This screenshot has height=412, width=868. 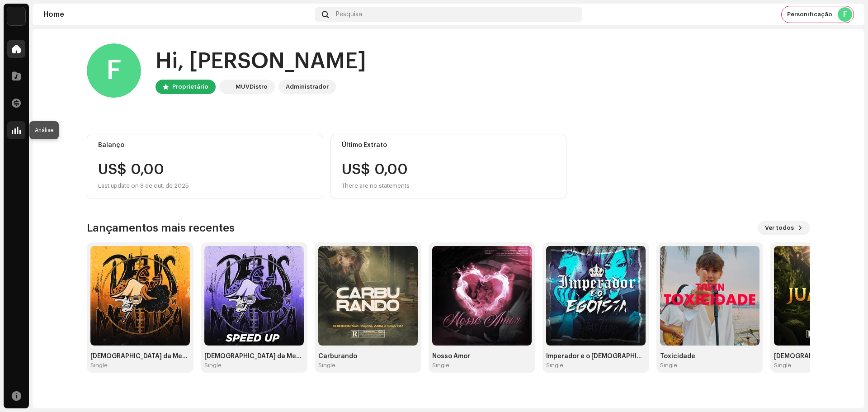 I want to click on img: f58fcb4f-41cd-4d80-8b15-57b7f1a71df6, so click(x=368, y=295).